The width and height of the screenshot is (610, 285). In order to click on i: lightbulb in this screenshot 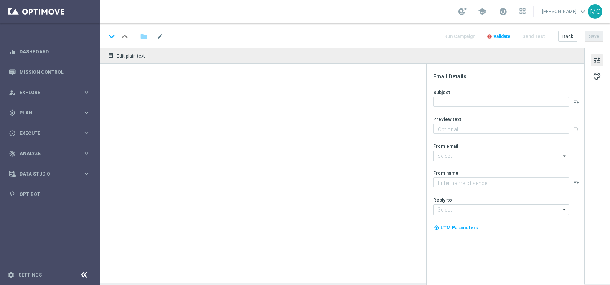, I will do `click(12, 194)`.